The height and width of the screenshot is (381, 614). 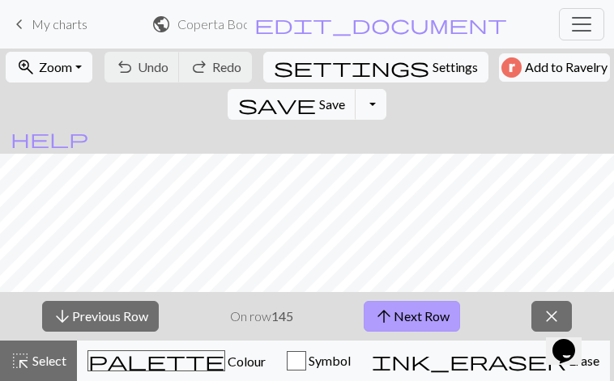 I want to click on span: Zoom, so click(x=55, y=66).